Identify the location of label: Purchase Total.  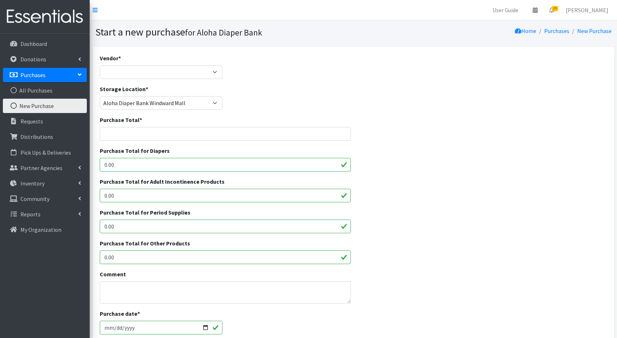
(121, 120).